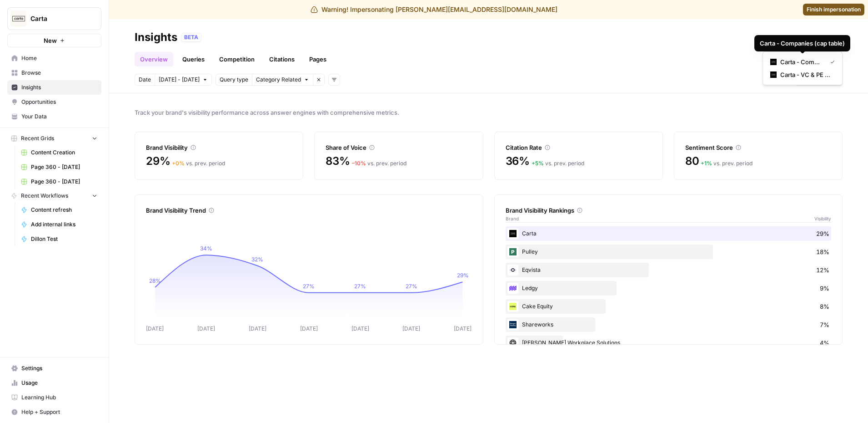 The height and width of the screenshot is (423, 868). Describe the element at coordinates (59, 383) in the screenshot. I see `span: Usage` at that location.